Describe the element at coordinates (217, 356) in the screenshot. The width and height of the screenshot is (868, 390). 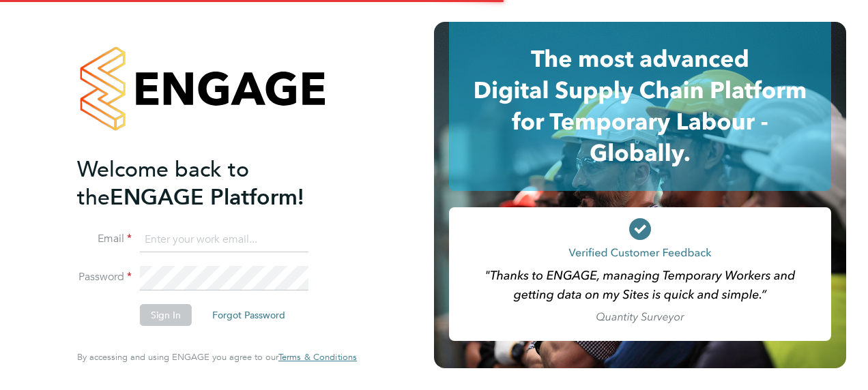
I see `span: By accessing and using ENGAGE you agree to our` at that location.